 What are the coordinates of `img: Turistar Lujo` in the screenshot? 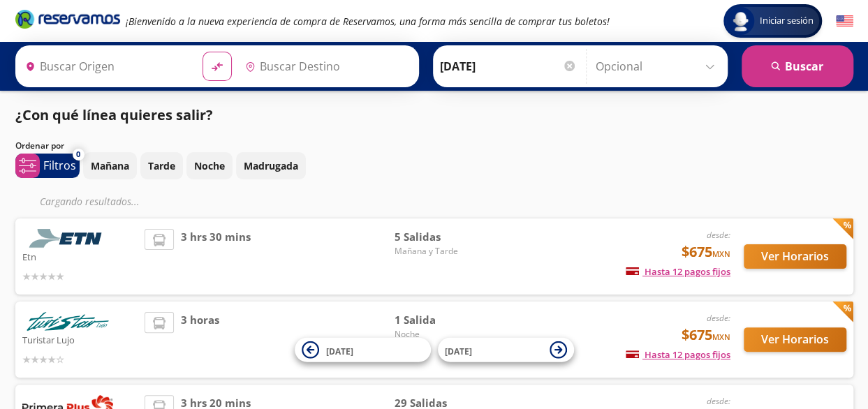 It's located at (68, 321).